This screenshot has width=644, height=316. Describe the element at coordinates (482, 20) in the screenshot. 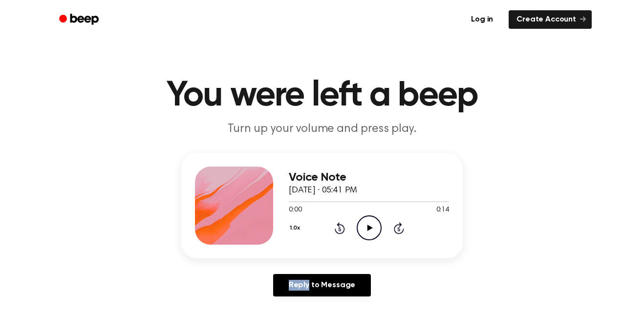

I see `a: Log in` at that location.